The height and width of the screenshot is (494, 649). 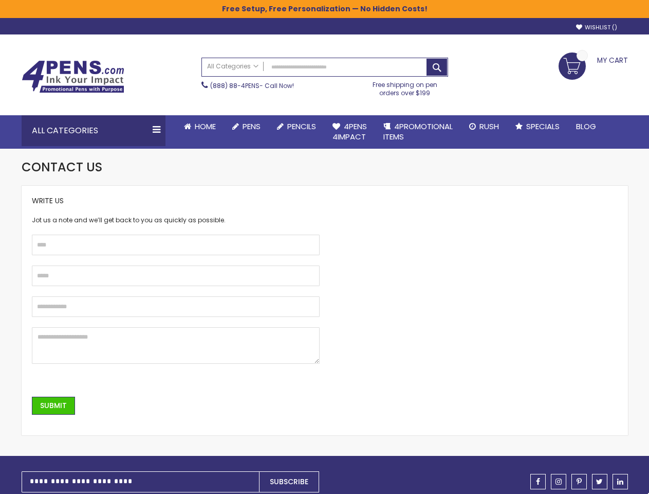 What do you see at coordinates (586, 126) in the screenshot?
I see `span: Blog` at bounding box center [586, 126].